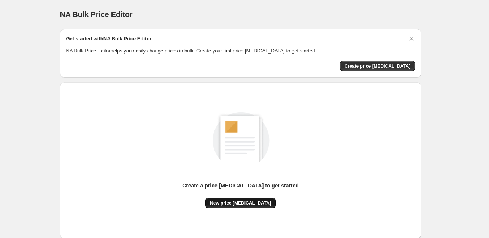  Describe the element at coordinates (378, 66) in the screenshot. I see `button: Create price change job` at that location.